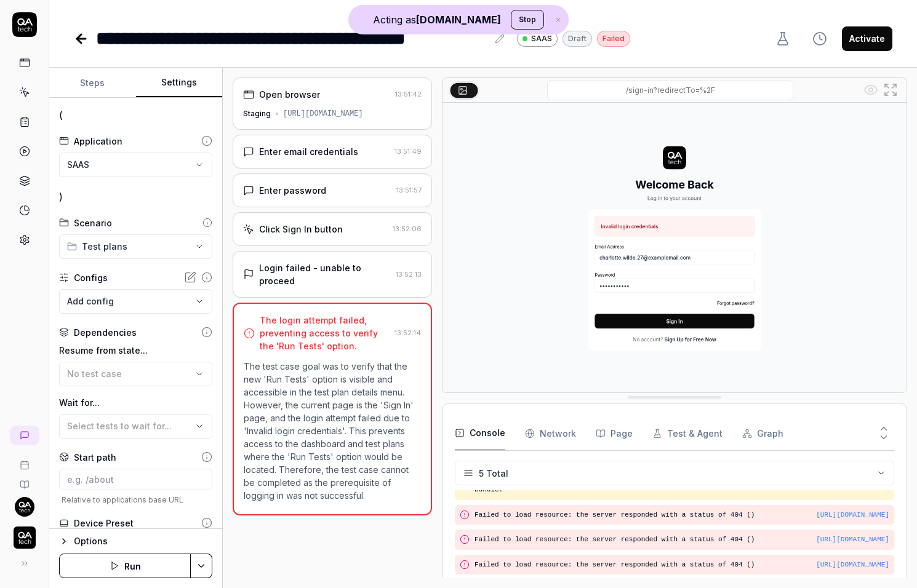 The height and width of the screenshot is (588, 917). I want to click on span: No test case, so click(94, 374).